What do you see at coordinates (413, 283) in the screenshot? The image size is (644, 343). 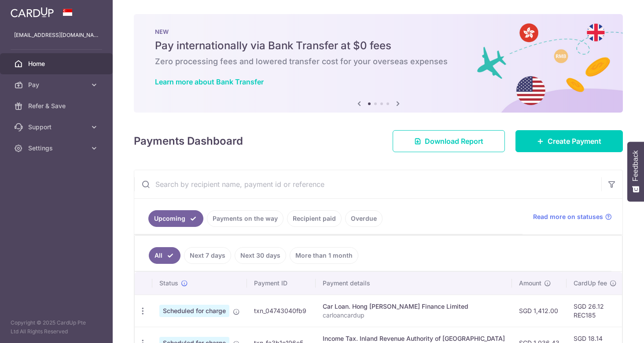 I see `th: Payment details` at bounding box center [413, 283].